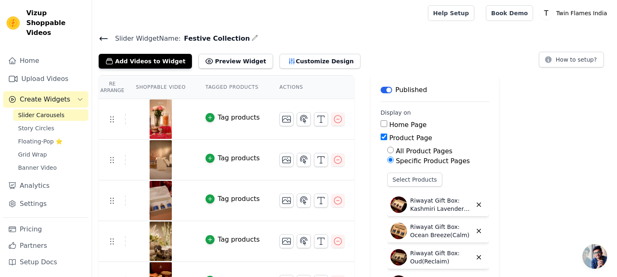  Describe the element at coordinates (312, 87) in the screenshot. I see `th: Actions` at that location.